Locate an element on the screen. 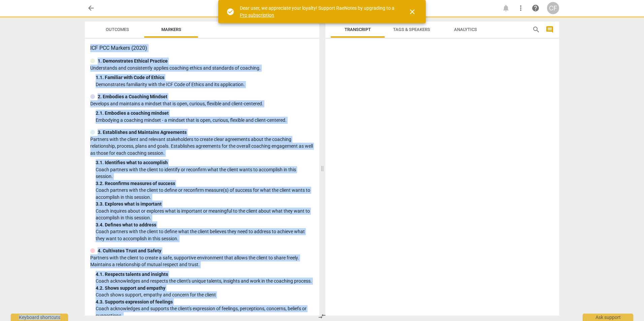 The width and height of the screenshot is (644, 321). button: Show/Hide comments is located at coordinates (550, 30).